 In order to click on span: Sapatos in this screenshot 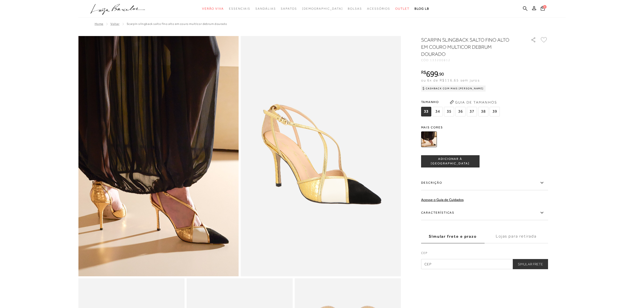, I will do `click(288, 9)`.